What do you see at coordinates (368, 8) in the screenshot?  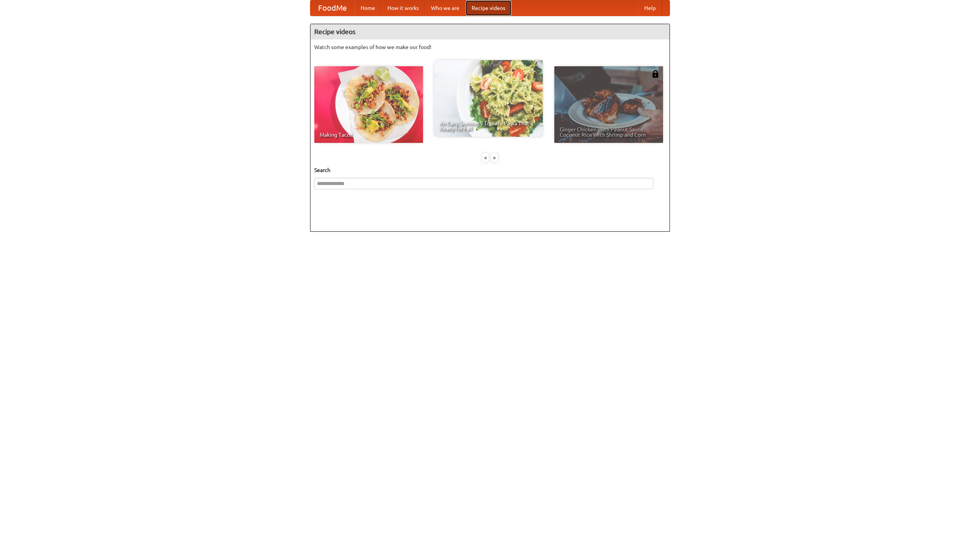 I see `a: Home` at bounding box center [368, 8].